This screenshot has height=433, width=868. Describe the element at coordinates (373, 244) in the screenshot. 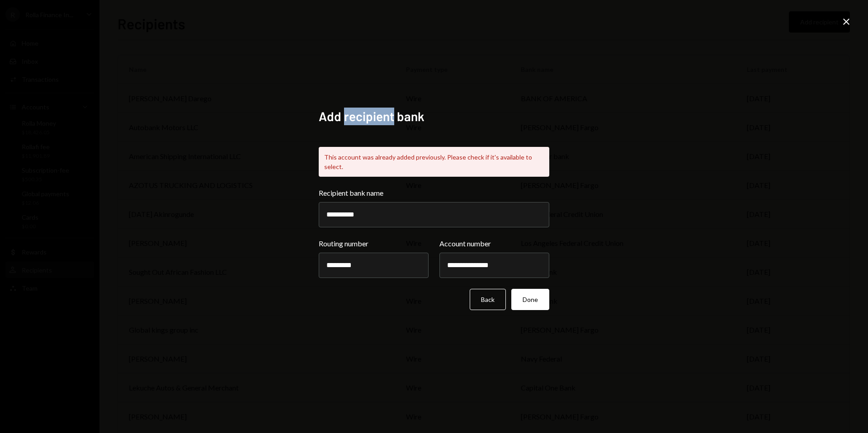

I see `label: Routing number` at that location.